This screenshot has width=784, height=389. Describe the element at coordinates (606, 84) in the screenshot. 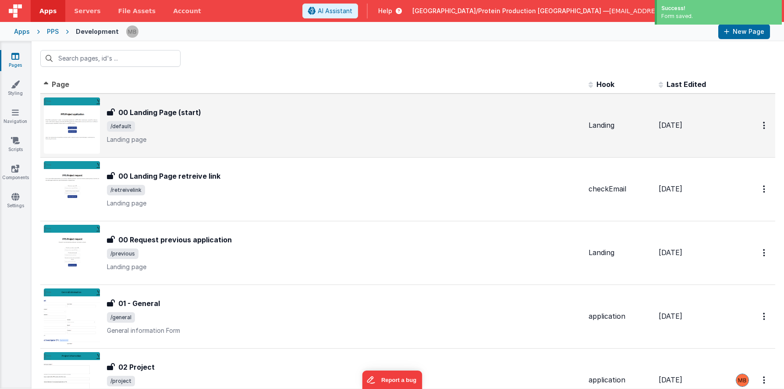

I see `span: Hook` at that location.